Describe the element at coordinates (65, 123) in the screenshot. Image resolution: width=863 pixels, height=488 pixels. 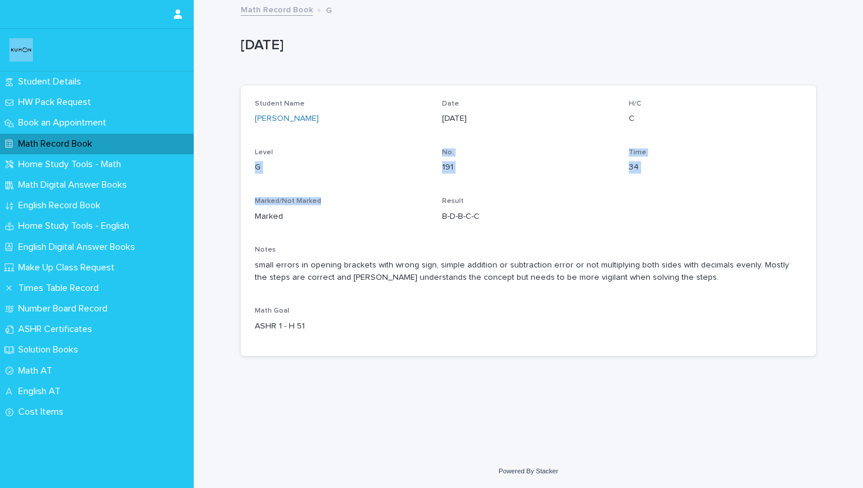
I see `p: Book an Appointment` at that location.